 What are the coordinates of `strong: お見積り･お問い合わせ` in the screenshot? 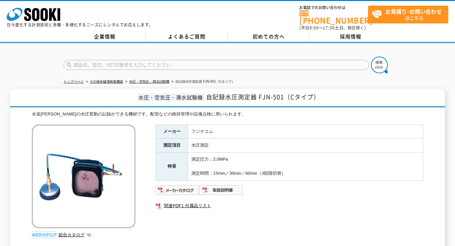 It's located at (414, 11).